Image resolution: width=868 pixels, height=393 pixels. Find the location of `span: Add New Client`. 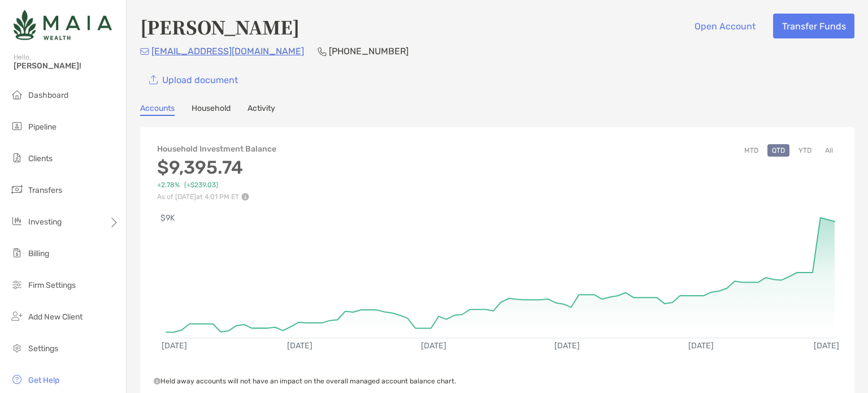

span: Add New Client is located at coordinates (55, 316).